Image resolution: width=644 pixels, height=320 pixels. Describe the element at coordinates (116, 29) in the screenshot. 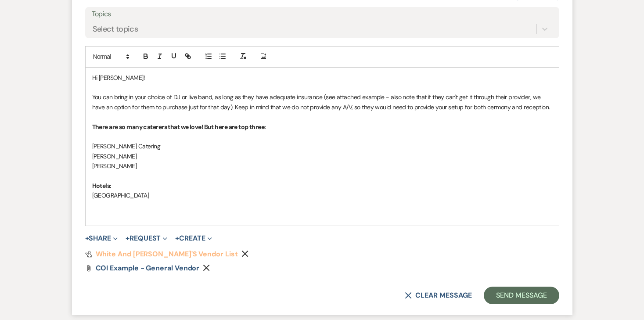

I see `div: Select topics` at that location.